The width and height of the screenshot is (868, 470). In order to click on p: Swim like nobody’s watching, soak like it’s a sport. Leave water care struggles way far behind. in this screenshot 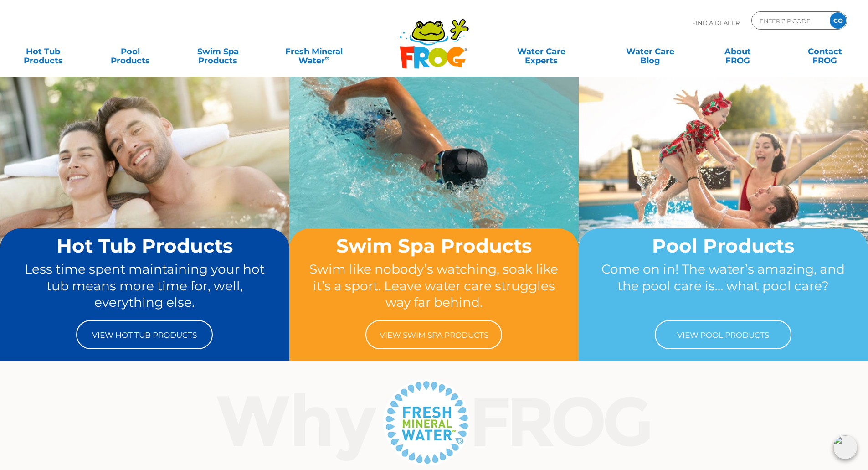, I will do `click(434, 286)`.